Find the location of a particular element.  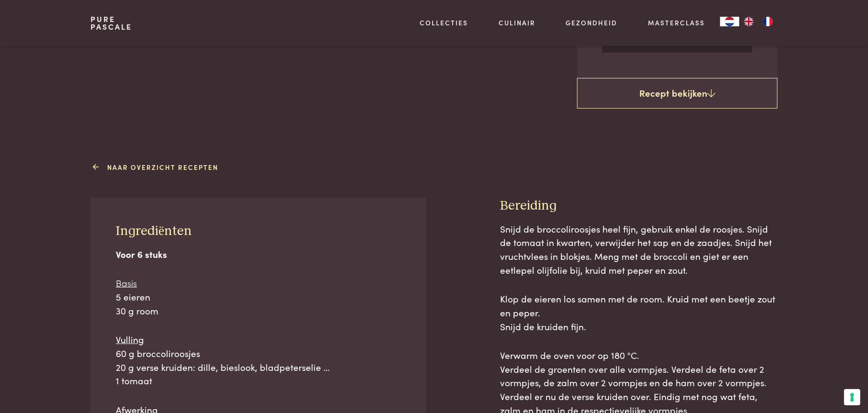

a: PurePascale is located at coordinates (111, 23).